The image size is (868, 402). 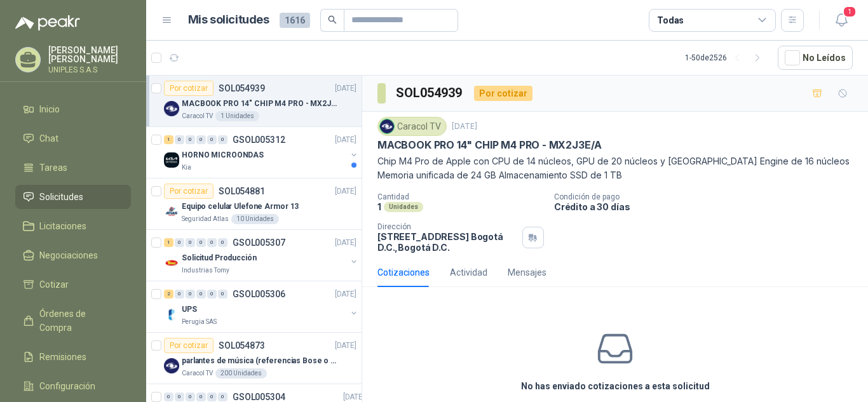 What do you see at coordinates (411, 126) in the screenshot?
I see `div: Caracol TV` at bounding box center [411, 126].